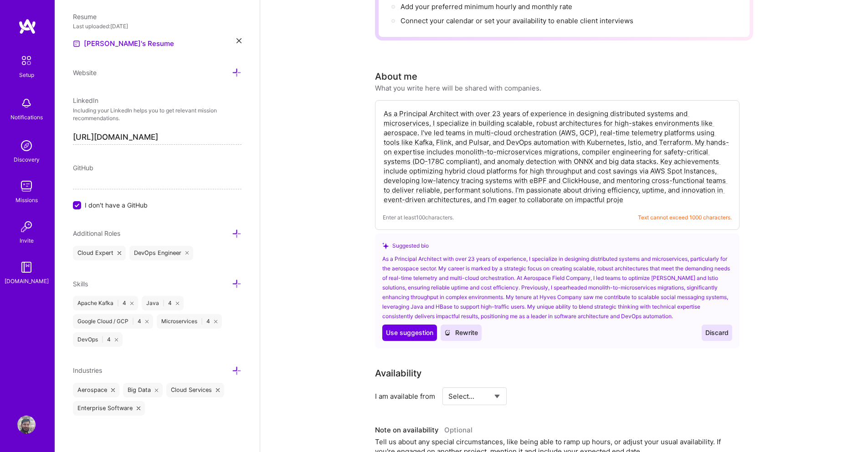  I want to click on span: Text cannot exceed 1000 characters., so click(685, 217).